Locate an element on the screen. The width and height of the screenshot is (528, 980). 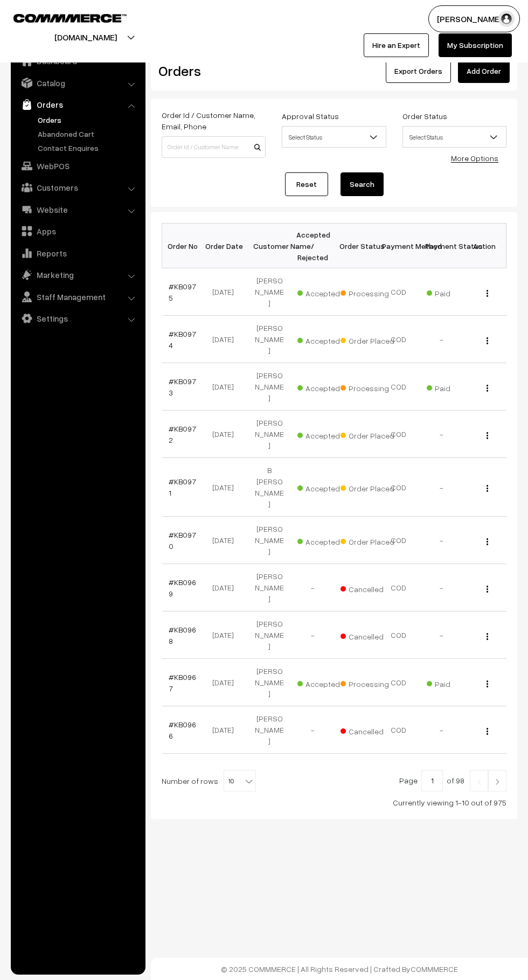
a: #KB0968 is located at coordinates (182, 635).